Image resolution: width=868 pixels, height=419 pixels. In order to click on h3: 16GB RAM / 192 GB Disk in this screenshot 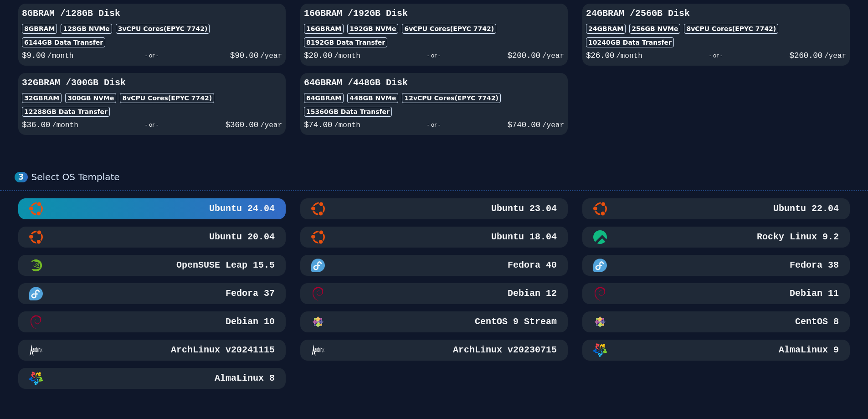, I will do `click(434, 14)`.